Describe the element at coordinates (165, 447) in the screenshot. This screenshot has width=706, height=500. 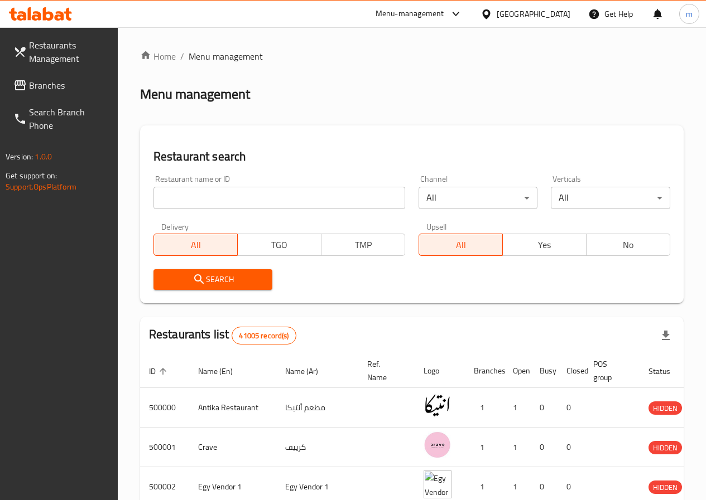
I see `td: 500001` at that location.